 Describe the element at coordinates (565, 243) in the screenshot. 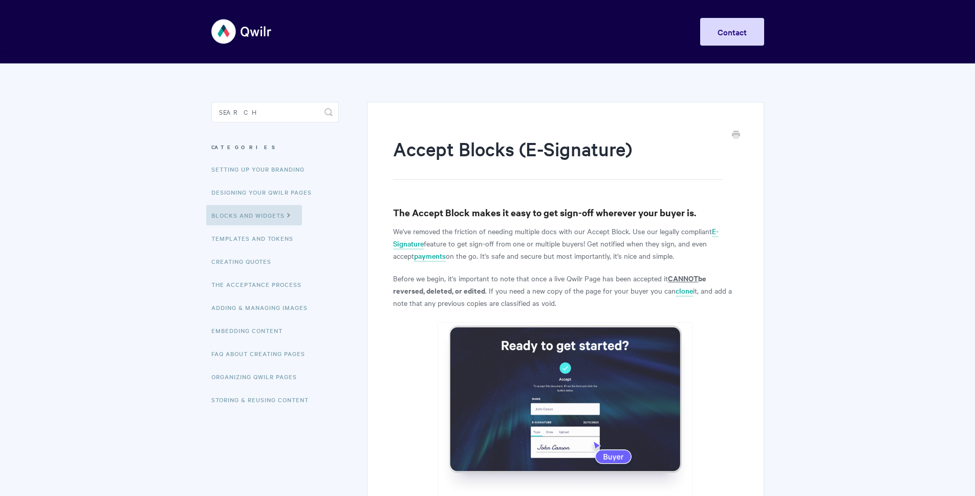

I see `p: We've removed the friction of needing multiple docs with our Accept Block. Use our legally compli...` at that location.